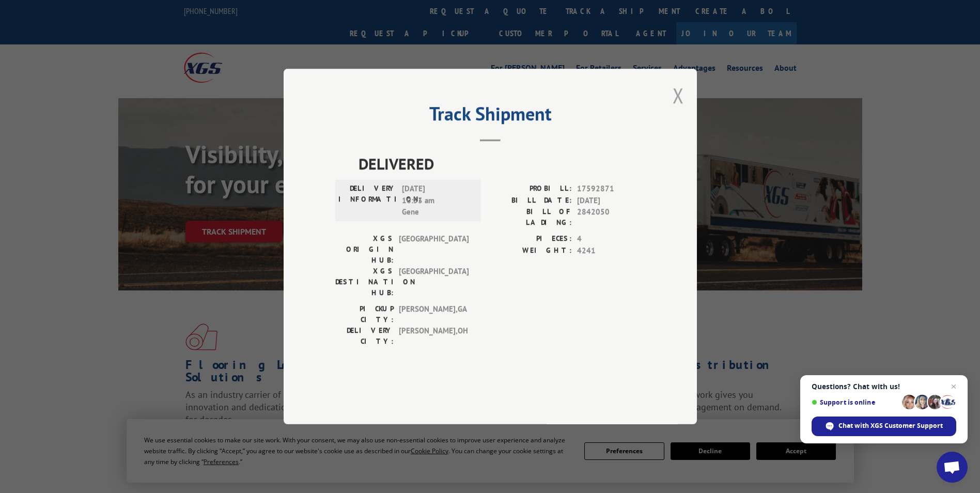 The image size is (980, 493). Describe the element at coordinates (367, 201) in the screenshot. I see `label: DELIVERY INFORMATION:` at that location.